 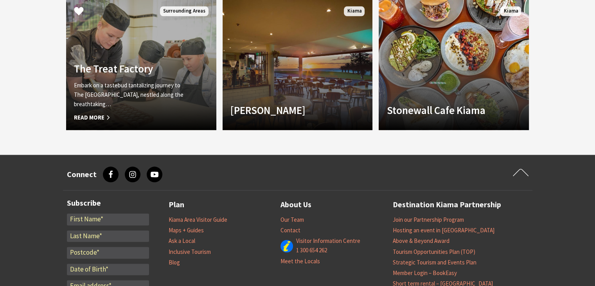 I want to click on input: Date of Birth*, so click(x=108, y=269).